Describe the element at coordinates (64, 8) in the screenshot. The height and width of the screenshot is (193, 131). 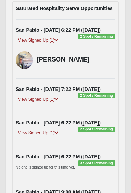
I see `strong: Saturated Hospitality Serve Opportunities` at that location.